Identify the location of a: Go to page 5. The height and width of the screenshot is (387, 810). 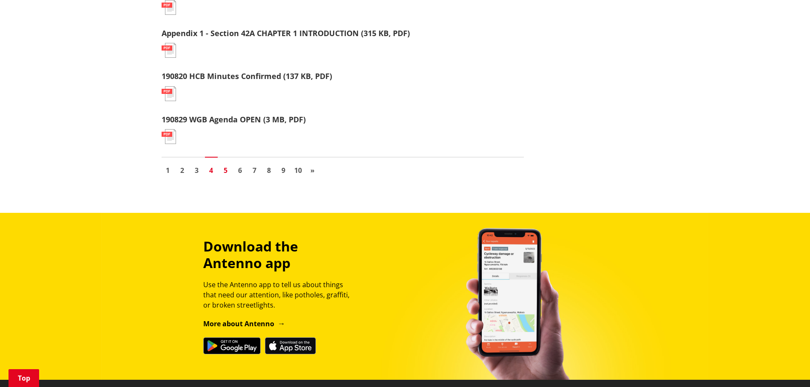
(226, 171).